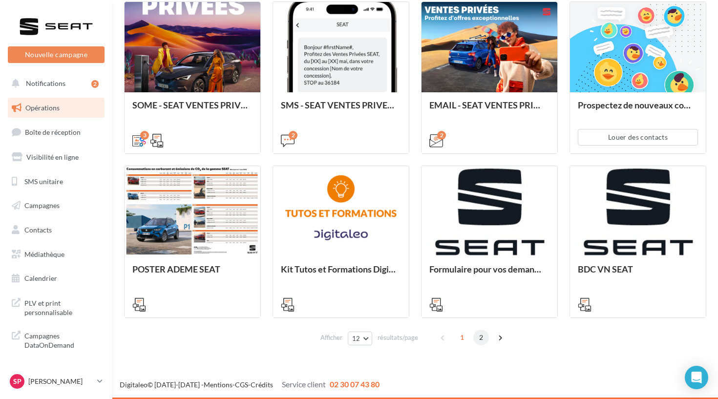 The width and height of the screenshot is (718, 399). What do you see at coordinates (45, 83) in the screenshot?
I see `span: Notifications` at bounding box center [45, 83].